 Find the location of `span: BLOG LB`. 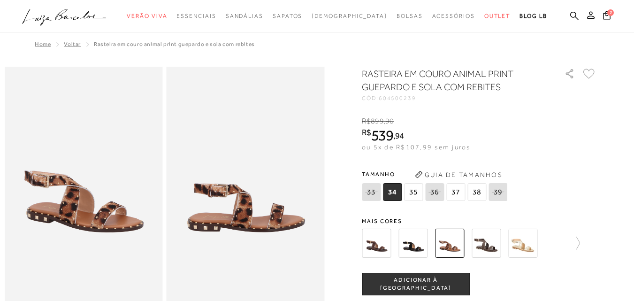

span: BLOG LB is located at coordinates (533, 16).